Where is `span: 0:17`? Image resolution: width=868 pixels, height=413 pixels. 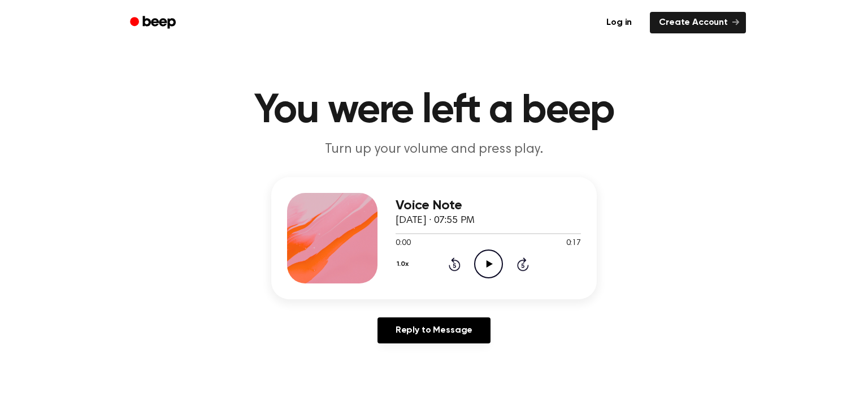
span: 0:17 is located at coordinates (574, 243).